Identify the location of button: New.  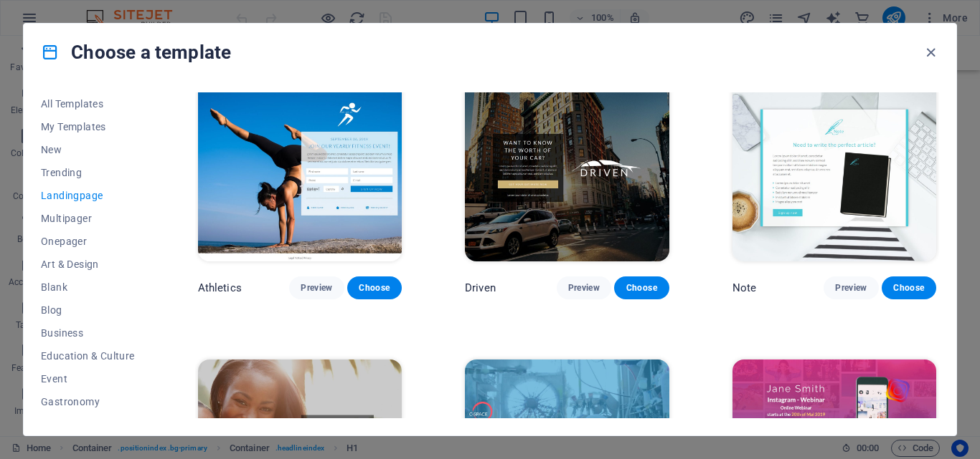
(87, 149).